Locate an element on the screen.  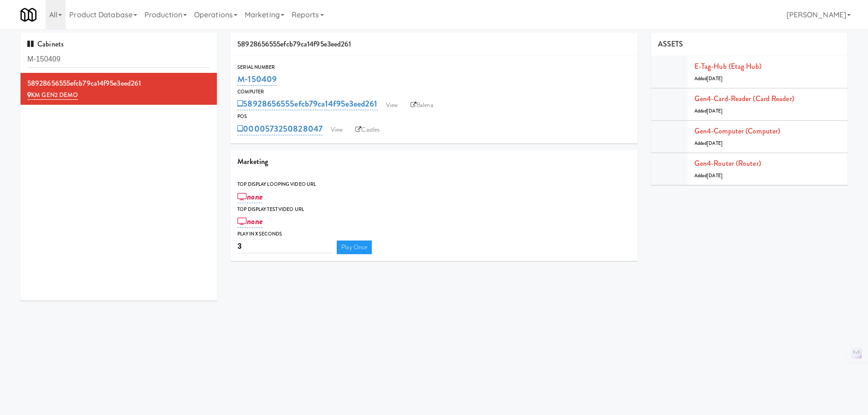
a: Balena is located at coordinates (422, 105).